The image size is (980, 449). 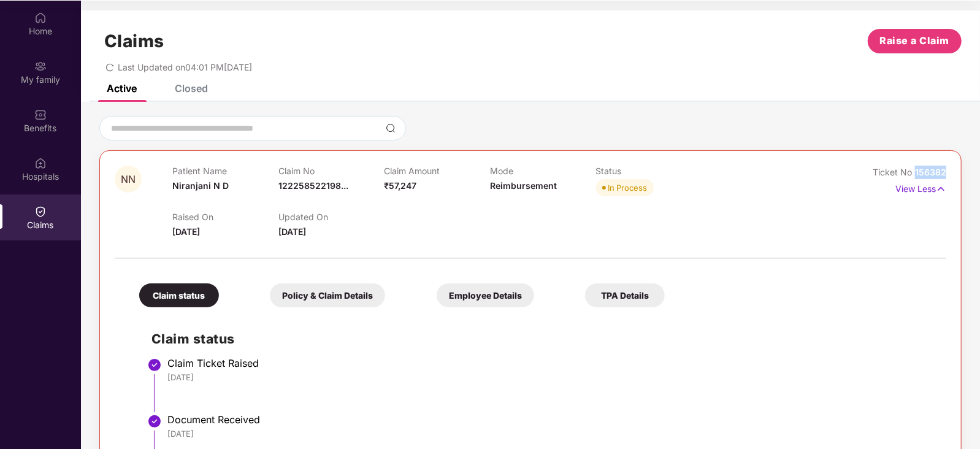 What do you see at coordinates (225, 171) in the screenshot?
I see `p: Patient Name` at bounding box center [225, 171].